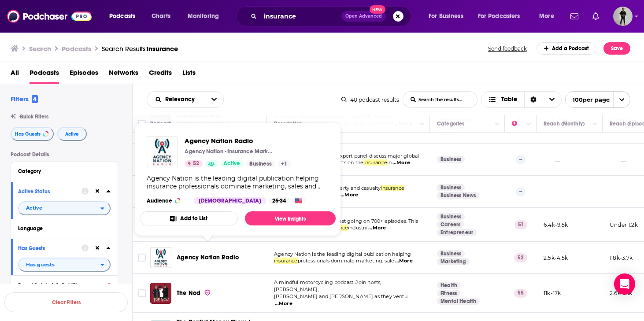 The width and height of the screenshot is (644, 321). What do you see at coordinates (76, 49) in the screenshot?
I see `h3: Podcasts` at bounding box center [76, 49].